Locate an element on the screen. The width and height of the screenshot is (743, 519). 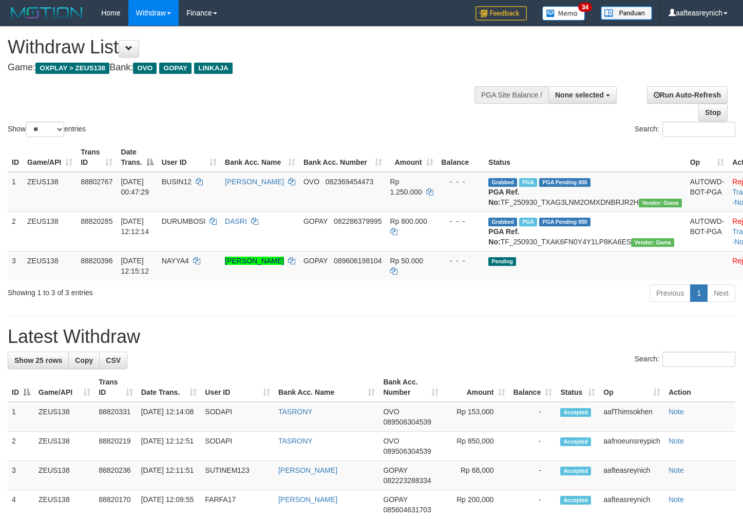
span: Rp 800.000 is located at coordinates (409, 221).